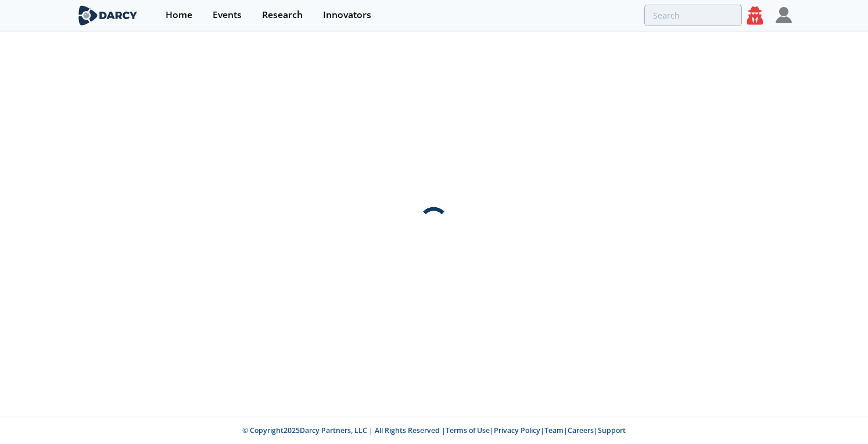 This screenshot has height=444, width=868. What do you see at coordinates (580, 430) in the screenshot?
I see `a: Careers` at bounding box center [580, 430].